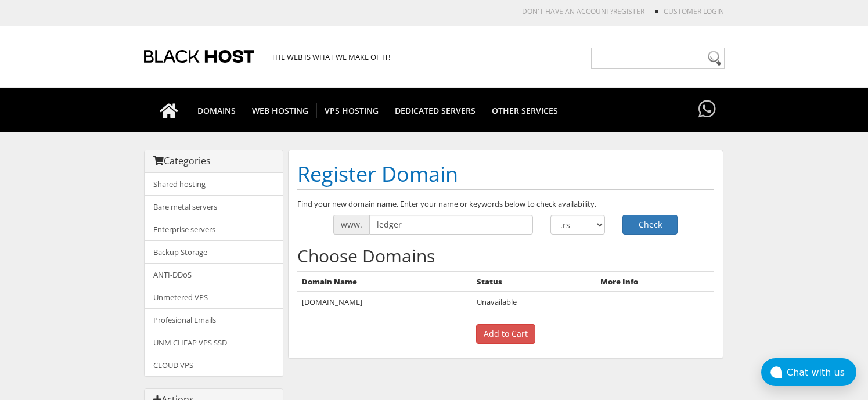 The image size is (868, 400). What do you see at coordinates (214, 343) in the screenshot?
I see `a: UNM CHEAP VPS SSD` at bounding box center [214, 343].